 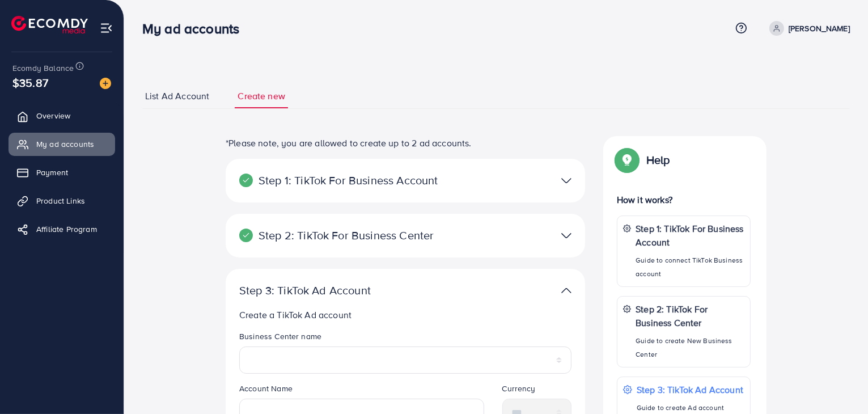 What do you see at coordinates (49, 25) in the screenshot?
I see `img: logo` at bounding box center [49, 25].